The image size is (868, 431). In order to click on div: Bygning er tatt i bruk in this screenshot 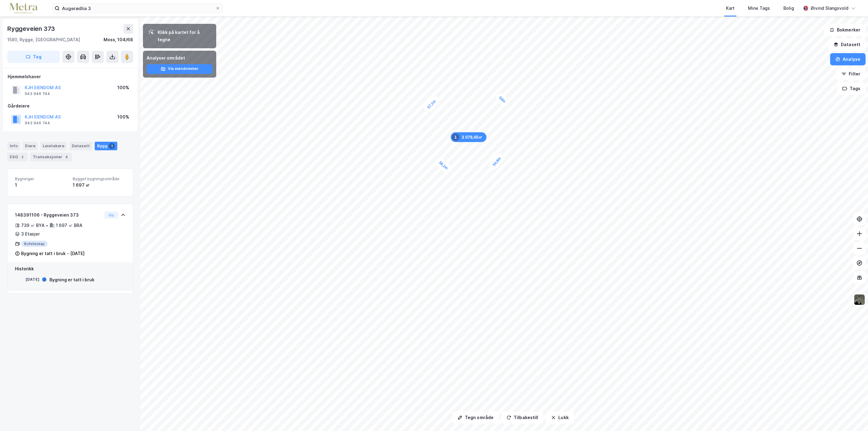, I will do `click(72, 279)`.